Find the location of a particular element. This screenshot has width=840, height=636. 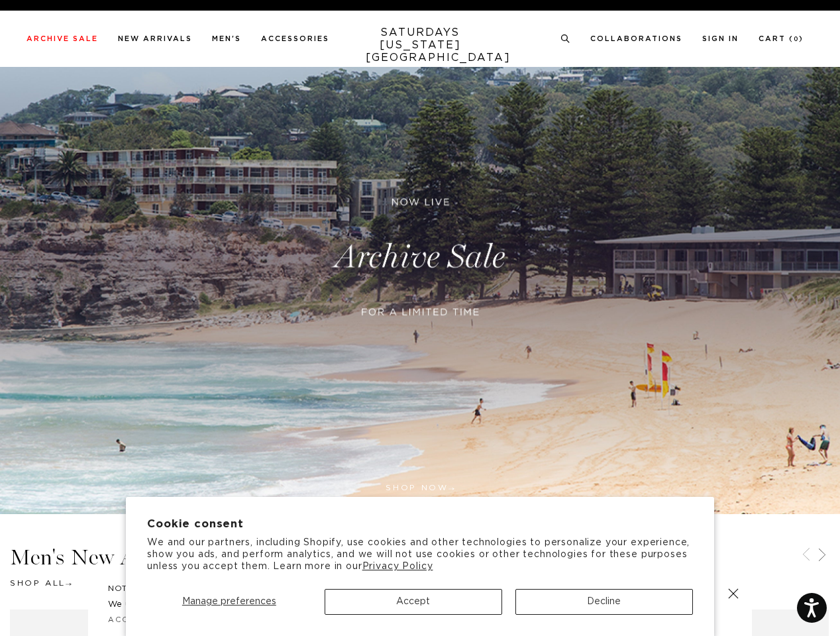

h2: Cookie consent is located at coordinates (420, 524).